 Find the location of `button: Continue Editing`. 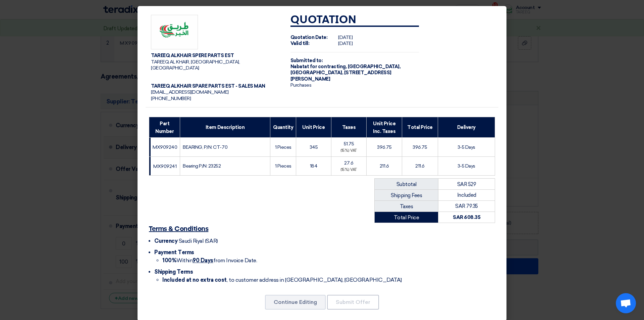

button: Continue Editing is located at coordinates (295, 302).